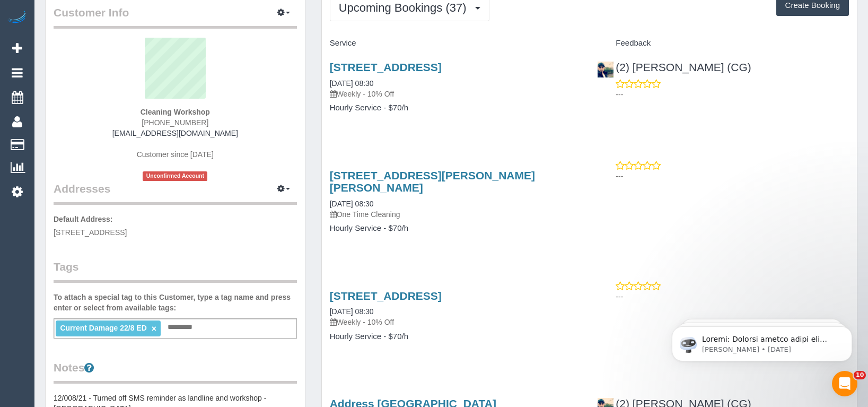  I want to click on p: One Time Cleaning, so click(456, 214).